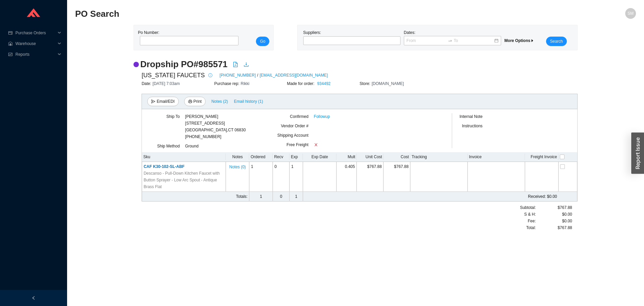  I want to click on div: Dates:, so click(453, 37).